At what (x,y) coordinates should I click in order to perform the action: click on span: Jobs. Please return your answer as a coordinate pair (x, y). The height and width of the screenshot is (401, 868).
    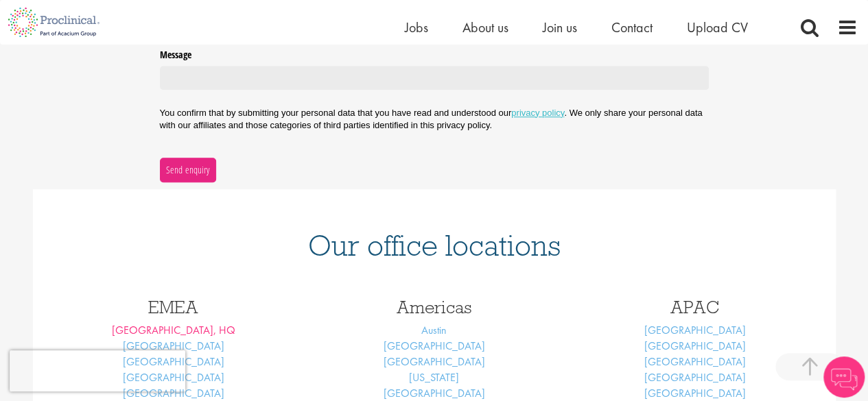
    Looking at the image, I should click on (416, 28).